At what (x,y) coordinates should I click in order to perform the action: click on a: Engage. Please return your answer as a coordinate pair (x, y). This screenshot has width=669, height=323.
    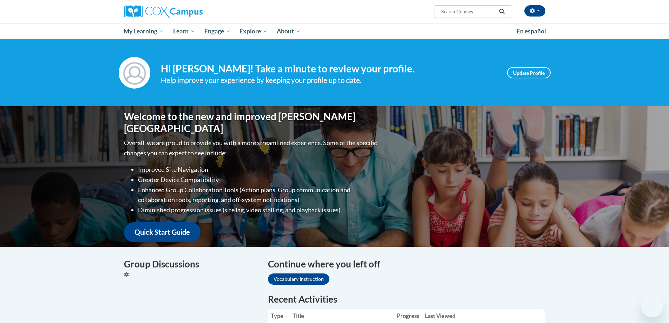
    Looking at the image, I should click on (217, 31).